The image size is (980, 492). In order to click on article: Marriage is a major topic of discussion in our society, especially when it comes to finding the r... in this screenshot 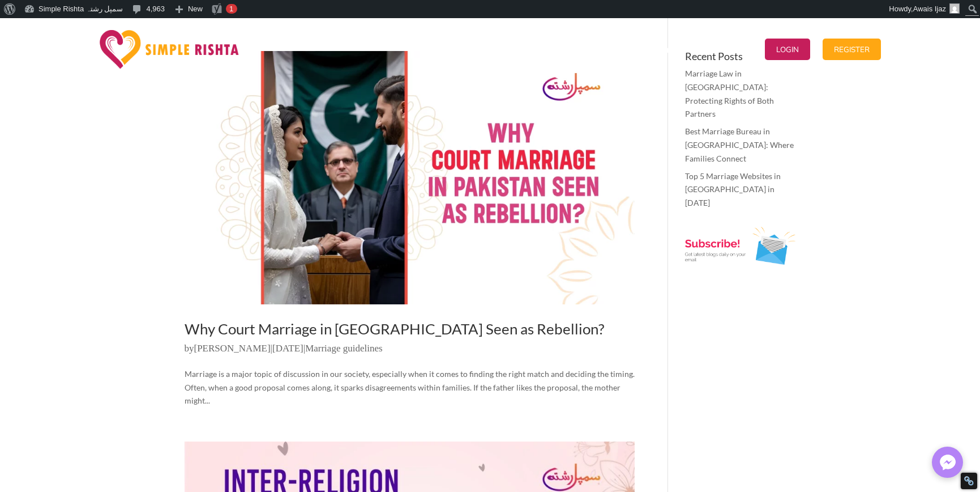, I will do `click(409, 229)`.